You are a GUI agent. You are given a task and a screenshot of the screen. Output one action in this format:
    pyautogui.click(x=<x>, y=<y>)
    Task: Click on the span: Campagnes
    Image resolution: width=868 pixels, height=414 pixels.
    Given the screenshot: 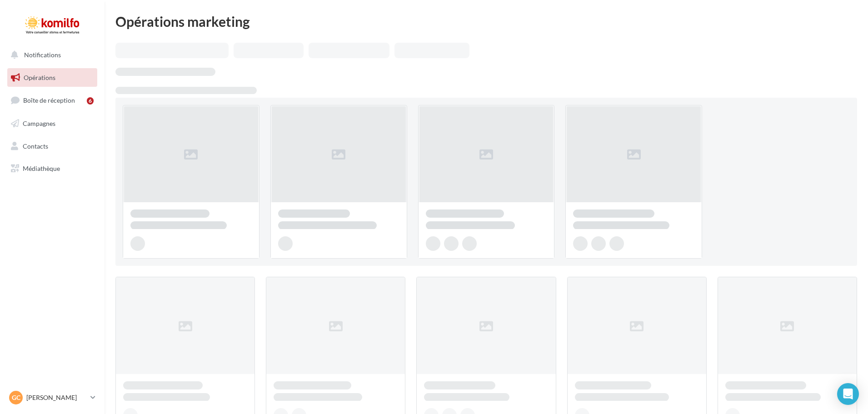 What is the action you would take?
    pyautogui.click(x=39, y=123)
    